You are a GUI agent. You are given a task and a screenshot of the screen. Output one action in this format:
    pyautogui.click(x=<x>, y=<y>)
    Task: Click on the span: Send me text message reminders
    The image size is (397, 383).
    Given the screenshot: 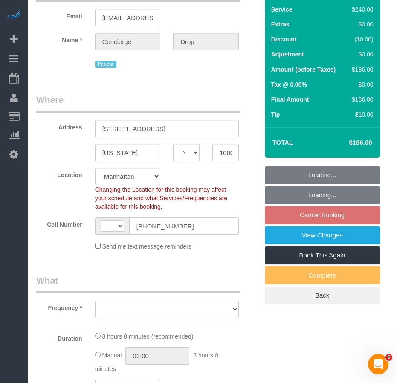 What is the action you would take?
    pyautogui.click(x=147, y=246)
    